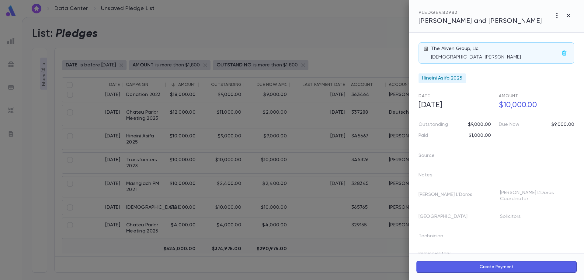  Describe the element at coordinates (436, 237) in the screenshot. I see `p: Technician` at that location.